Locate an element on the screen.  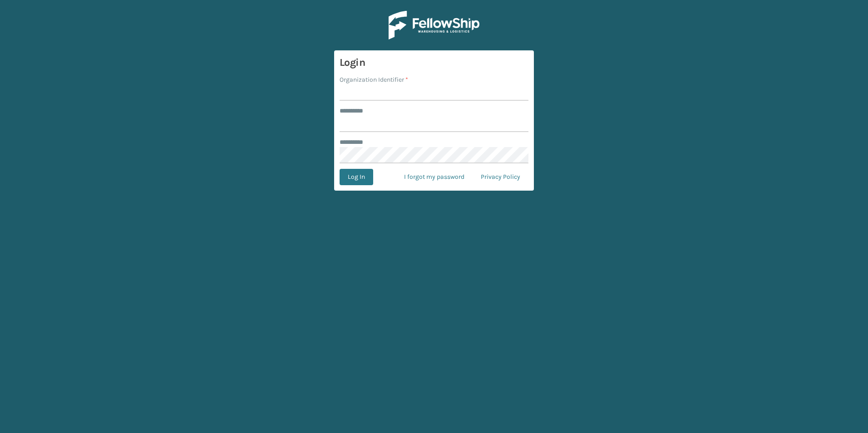
a: Privacy Policy is located at coordinates (500, 177).